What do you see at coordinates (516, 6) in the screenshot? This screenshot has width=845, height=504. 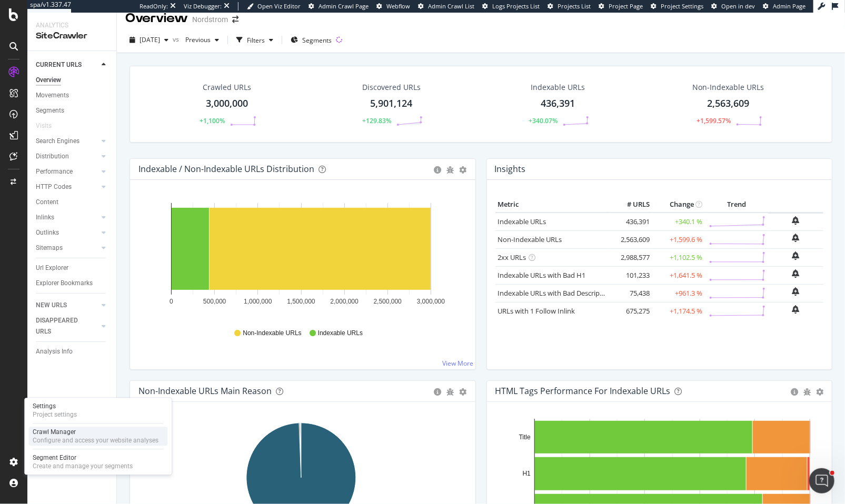 I see `span: Logs Projects List` at bounding box center [516, 6].